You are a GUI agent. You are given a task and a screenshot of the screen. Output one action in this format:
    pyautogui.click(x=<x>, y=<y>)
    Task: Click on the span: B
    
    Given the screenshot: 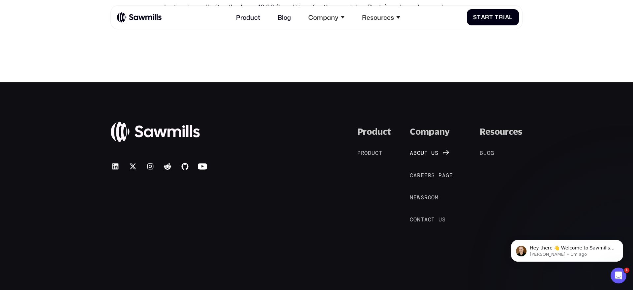 What is the action you would take?
    pyautogui.click(x=481, y=153)
    